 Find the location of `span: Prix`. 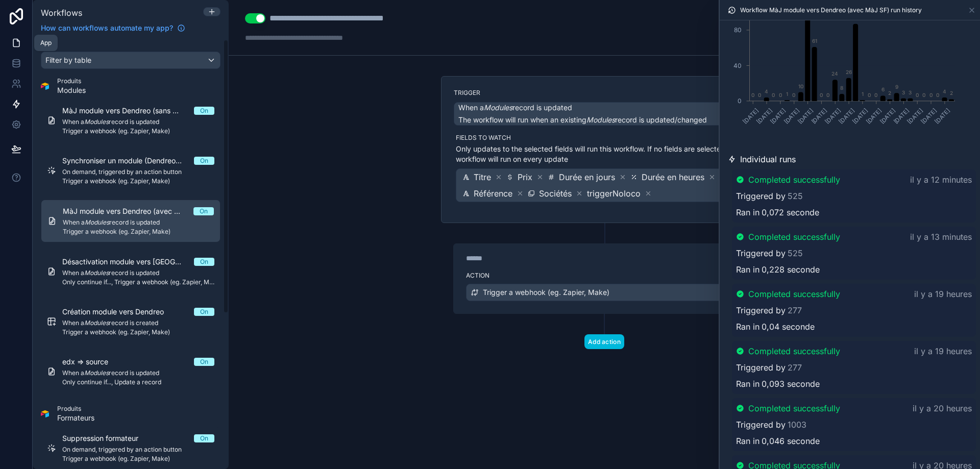

span: Prix is located at coordinates (525, 178).